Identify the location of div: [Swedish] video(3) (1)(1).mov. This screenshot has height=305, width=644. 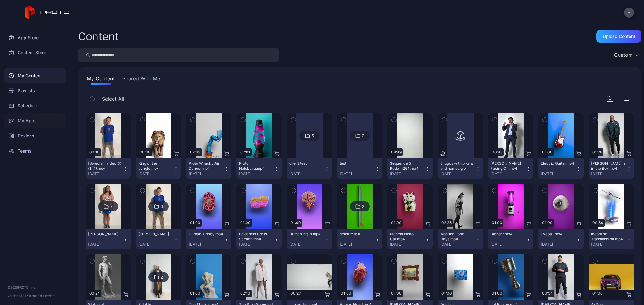
(105, 166).